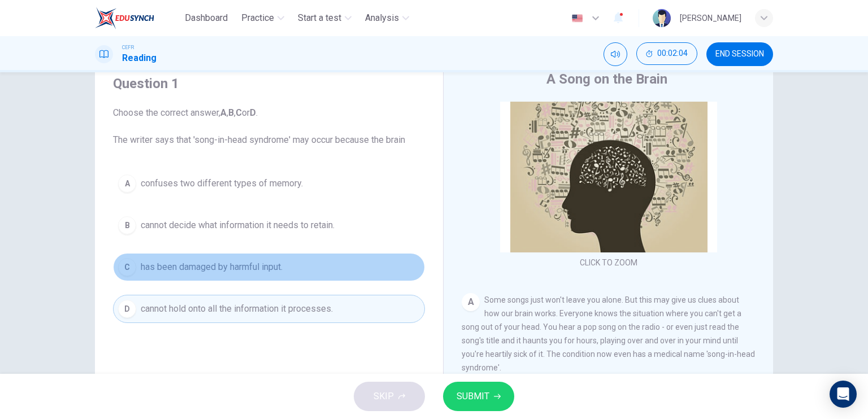 The image size is (868, 419). Describe the element at coordinates (212, 267) in the screenshot. I see `span: has been damaged by harmful input.` at that location.